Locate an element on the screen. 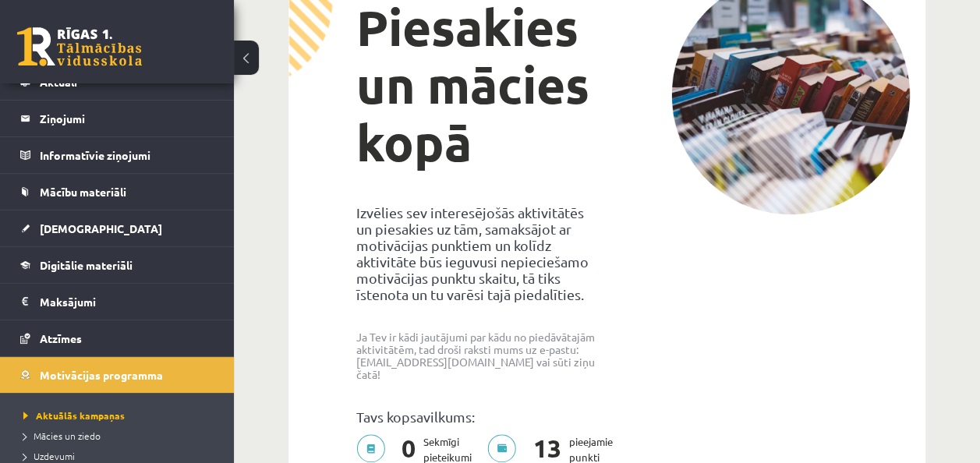  a: Ziņojumi is located at coordinates (117, 119).